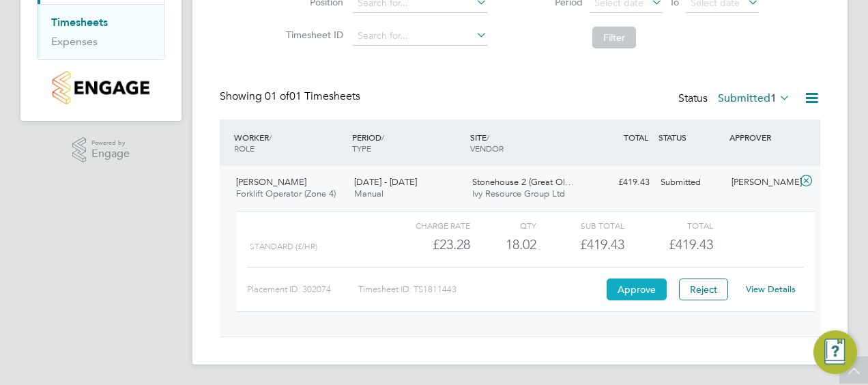 The image size is (868, 385). What do you see at coordinates (101, 150) in the screenshot?
I see `a: Powered byEngage` at bounding box center [101, 150].